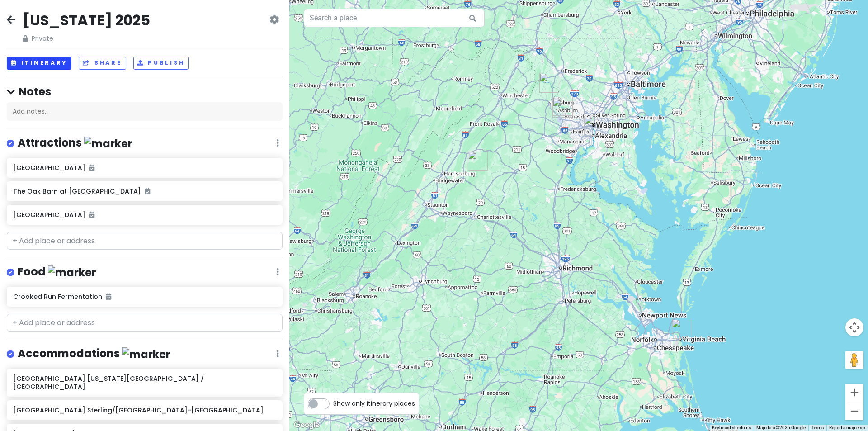 The image size is (868, 431). I want to click on a: Report a map error, so click(847, 428).